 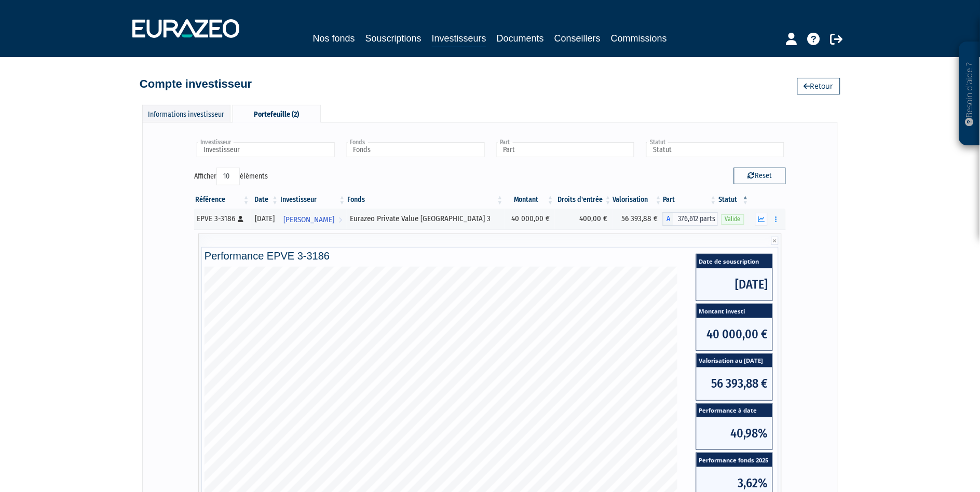 I want to click on td: 56 393,88 €, so click(x=638, y=219).